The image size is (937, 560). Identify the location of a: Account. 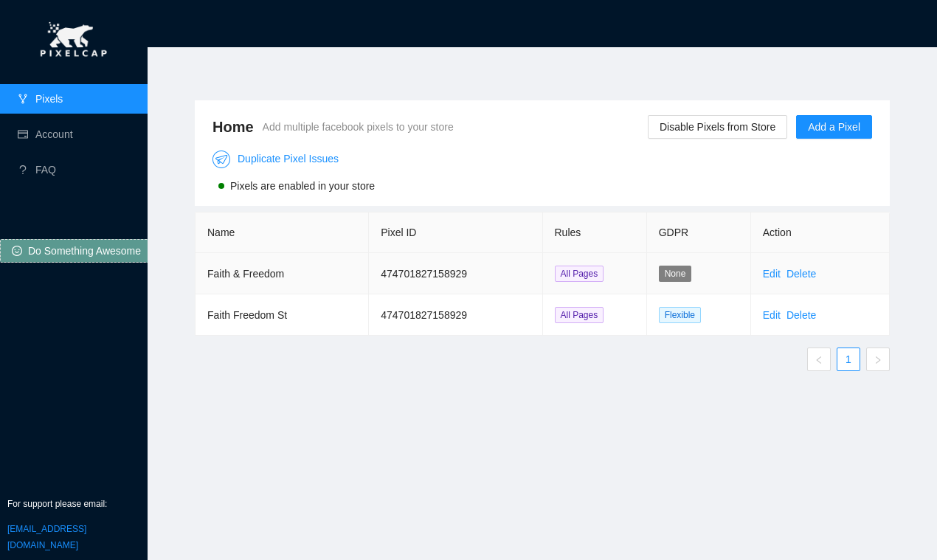
(54, 134).